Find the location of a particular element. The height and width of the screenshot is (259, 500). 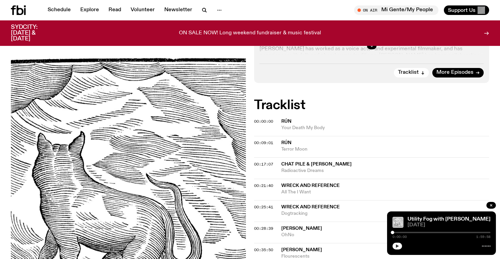

span: 00:28:39 is located at coordinates (264, 229).